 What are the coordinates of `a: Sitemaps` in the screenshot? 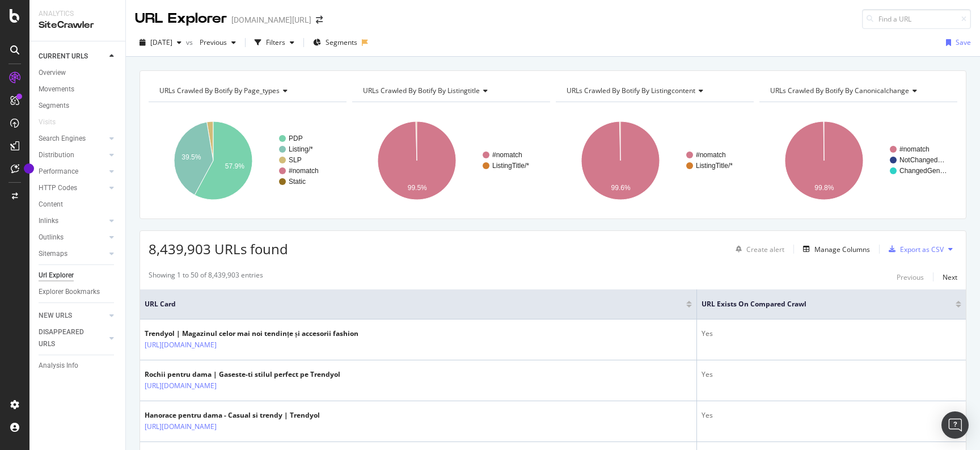 It's located at (72, 253).